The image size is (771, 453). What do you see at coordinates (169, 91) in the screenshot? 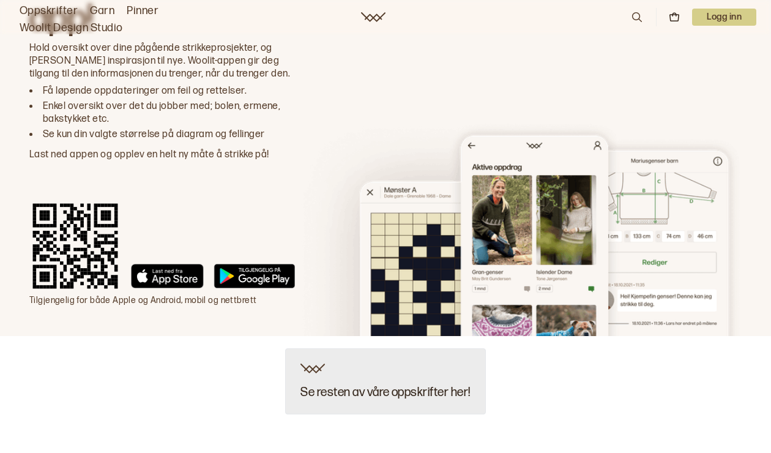
I see `li: Få løpende oppdateringer om feil og rettelser.` at bounding box center [169, 91].